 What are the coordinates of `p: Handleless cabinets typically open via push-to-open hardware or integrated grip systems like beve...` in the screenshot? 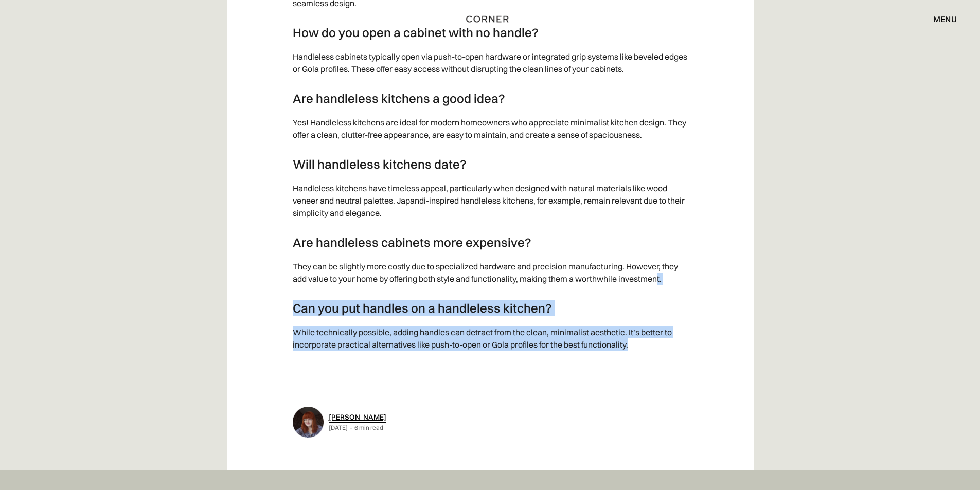 It's located at (490, 63).